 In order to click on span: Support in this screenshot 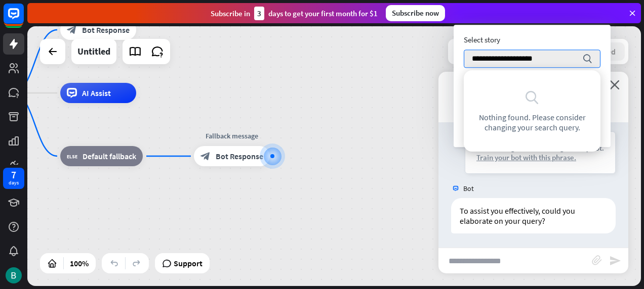, I will do `click(188, 263)`.